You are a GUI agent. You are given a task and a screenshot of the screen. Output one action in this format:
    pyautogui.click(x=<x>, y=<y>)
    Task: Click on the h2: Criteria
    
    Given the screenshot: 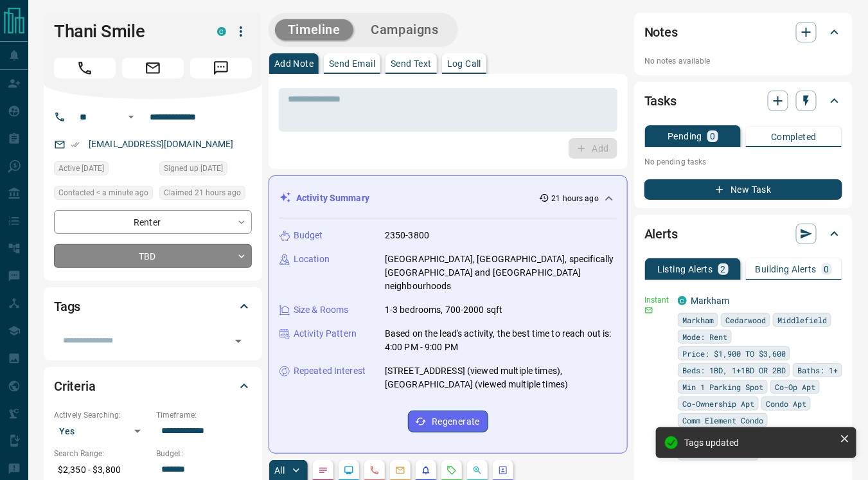 What is the action you would take?
    pyautogui.click(x=74, y=386)
    